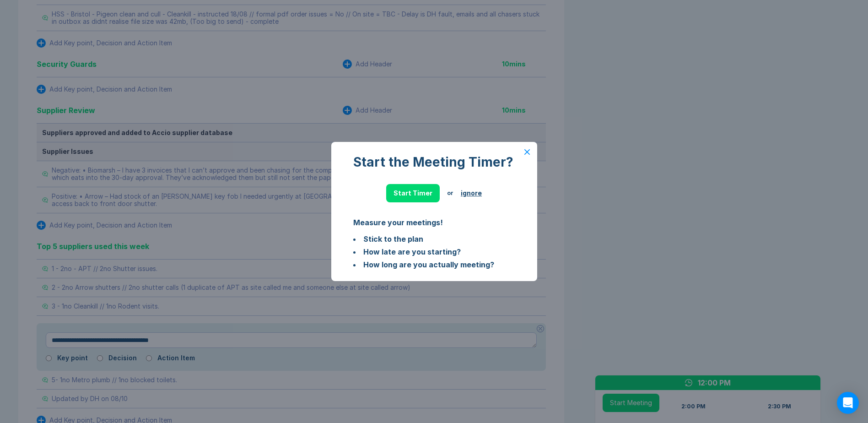  Describe the element at coordinates (413, 193) in the screenshot. I see `button: Start Timer` at that location.